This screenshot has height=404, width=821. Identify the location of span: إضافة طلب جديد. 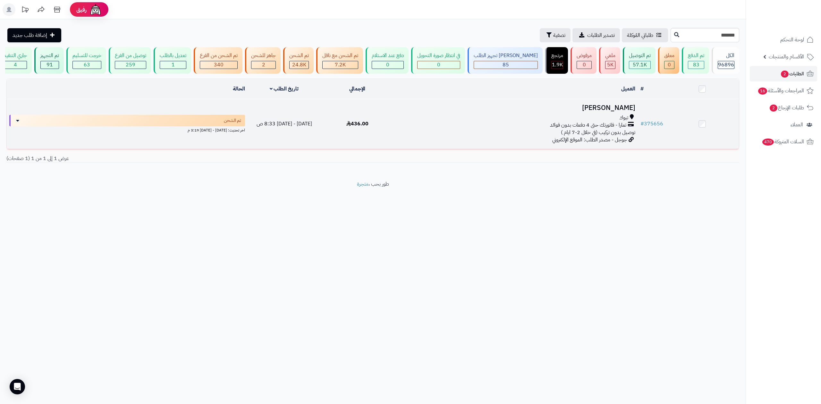
(30, 35).